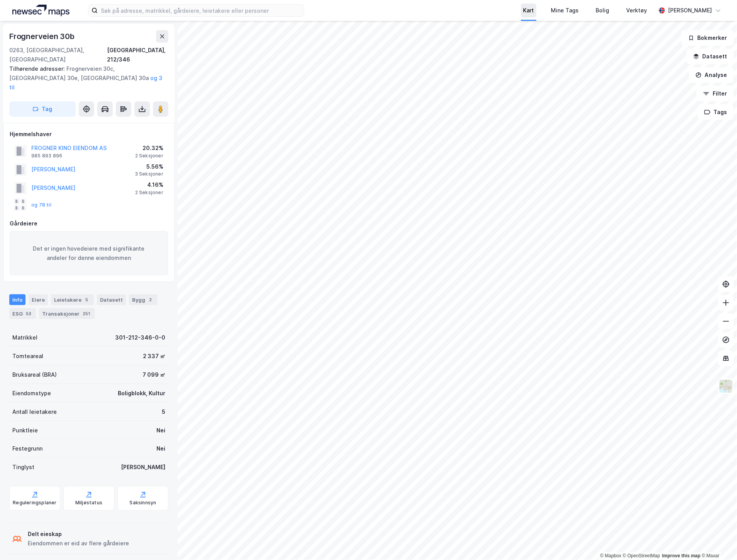 This screenshot has height=560, width=737. What do you see at coordinates (150, 166) in the screenshot?
I see `div: 5.56%` at bounding box center [150, 166].